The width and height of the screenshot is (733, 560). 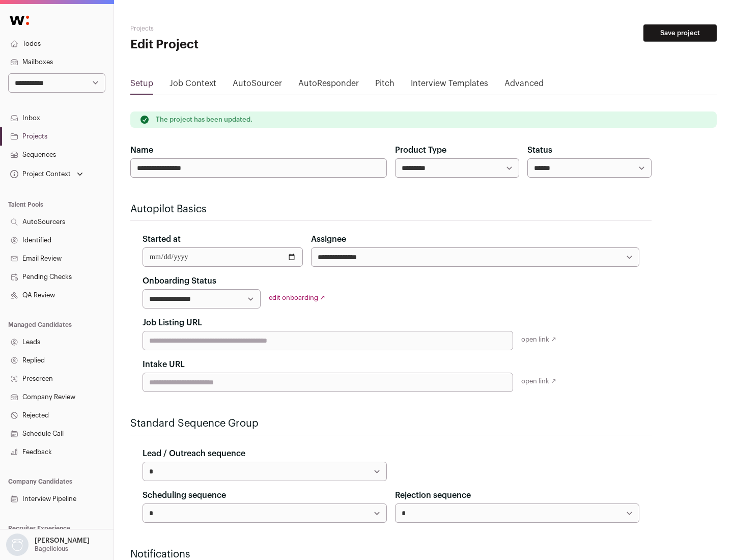 What do you see at coordinates (228, 28) in the screenshot?
I see `h2: Projects` at bounding box center [228, 28].